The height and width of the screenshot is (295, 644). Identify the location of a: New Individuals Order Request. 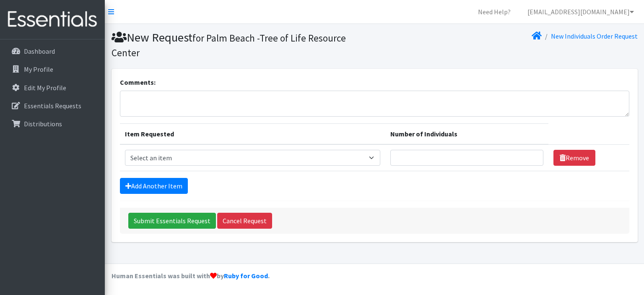
(594, 36).